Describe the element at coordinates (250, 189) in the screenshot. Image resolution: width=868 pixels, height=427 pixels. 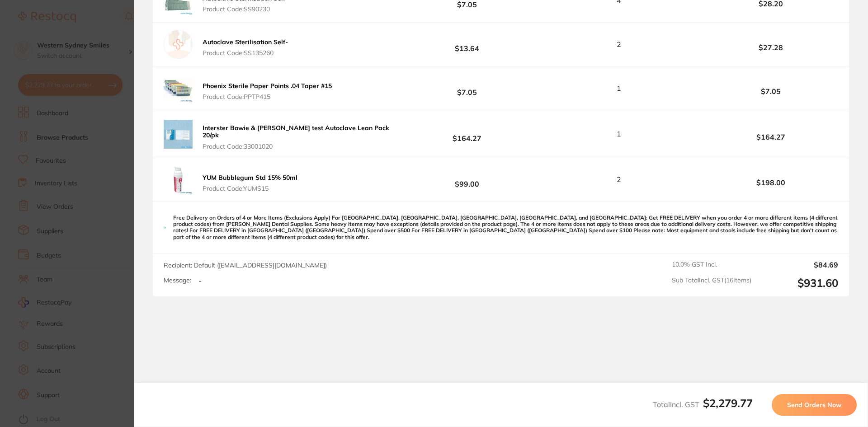
I see `span: Product Code: YUMS15` at that location.